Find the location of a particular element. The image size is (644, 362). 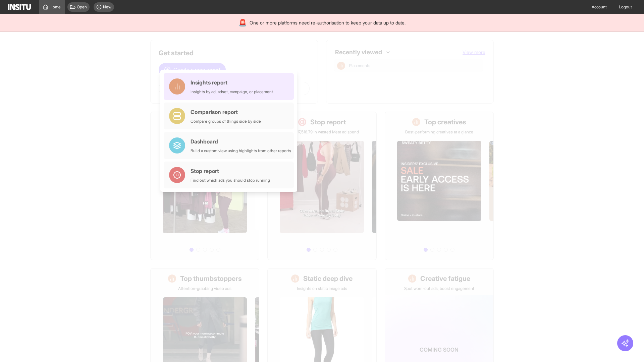

div: Insights report is located at coordinates (232, 82).